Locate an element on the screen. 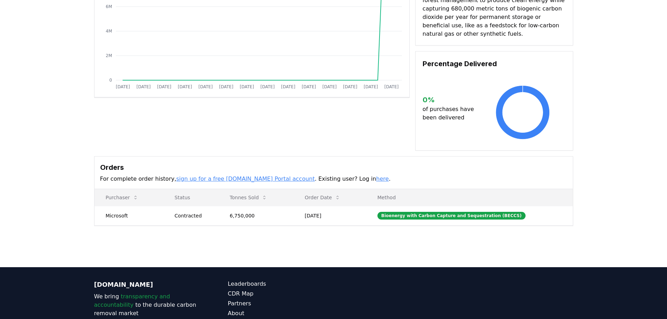  p: We bring to the durable carbon removal market is located at coordinates (147, 305).